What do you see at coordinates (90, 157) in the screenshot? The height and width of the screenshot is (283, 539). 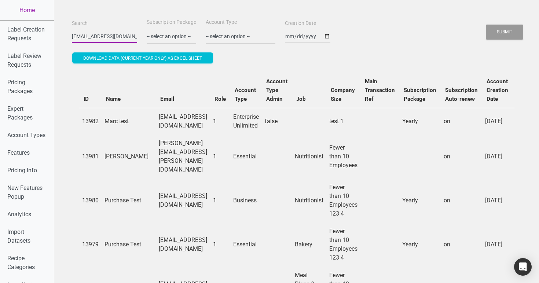 I see `td: 13981` at bounding box center [90, 157].